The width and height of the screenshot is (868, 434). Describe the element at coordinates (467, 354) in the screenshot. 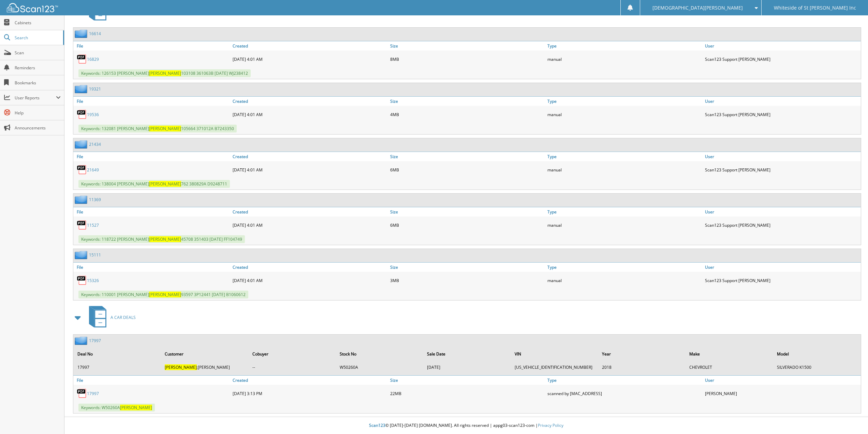

I see `th: Sale Date` at that location.